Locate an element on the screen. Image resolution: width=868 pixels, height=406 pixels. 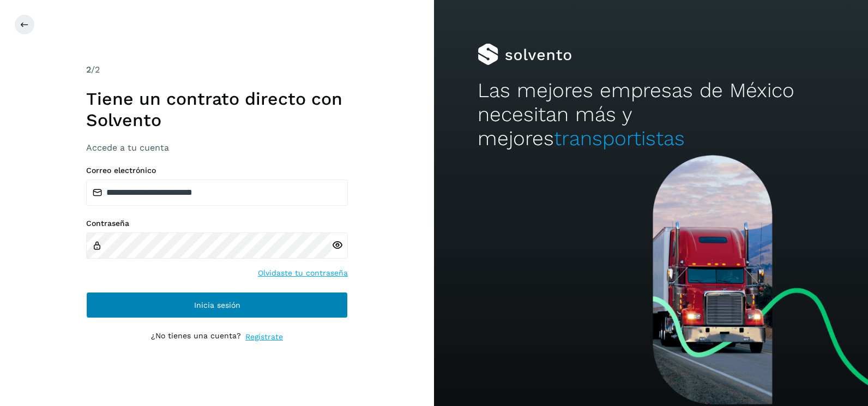
span: 2 is located at coordinates (88, 69).